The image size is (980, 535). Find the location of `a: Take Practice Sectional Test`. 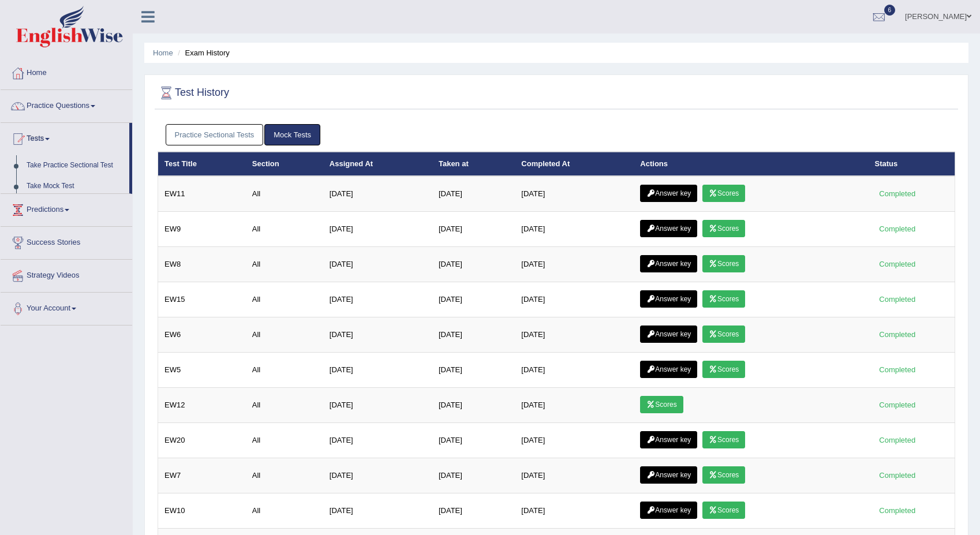

a: Take Practice Sectional Test is located at coordinates (75, 165).